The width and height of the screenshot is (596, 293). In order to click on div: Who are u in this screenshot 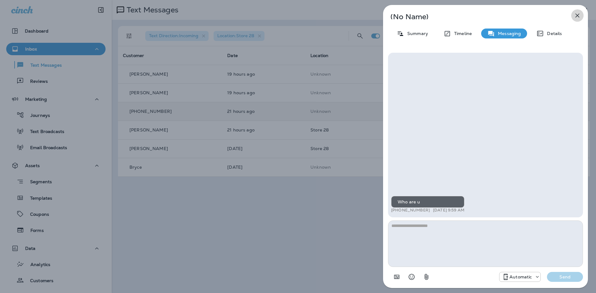, I will do `click(428, 202)`.